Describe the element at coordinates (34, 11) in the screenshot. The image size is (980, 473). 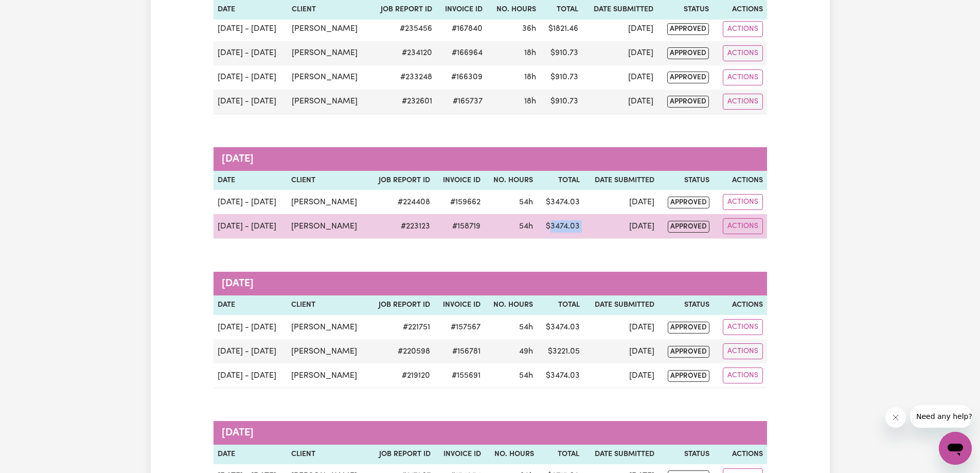
I see `span: Need any help?` at that location.